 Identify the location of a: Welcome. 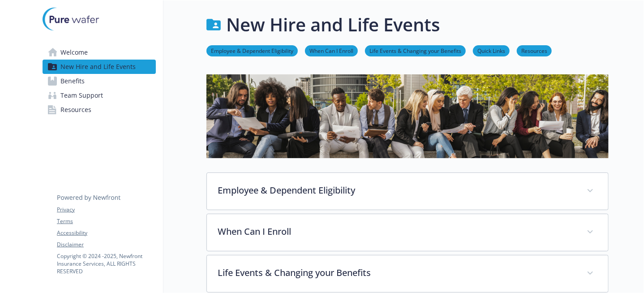
(99, 52).